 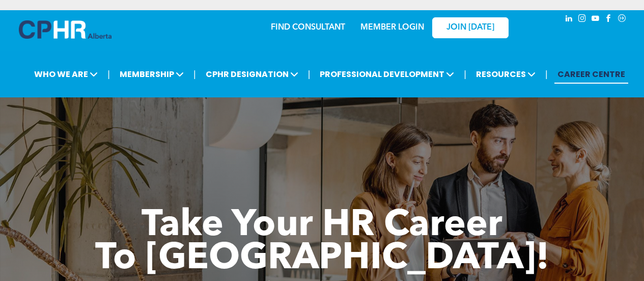 What do you see at coordinates (387, 74) in the screenshot?
I see `span: PROFESSIONAL DEVELOPMENT` at bounding box center [387, 74].